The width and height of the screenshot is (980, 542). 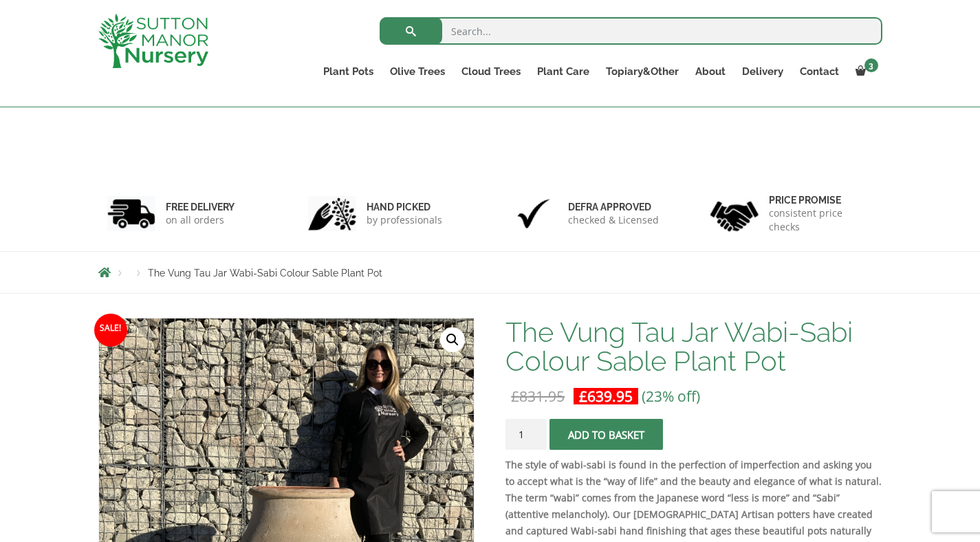 What do you see at coordinates (265, 273) in the screenshot?
I see `span: The Vung Tau Jar Wabi-Sabi Colour Sable Plant Pot` at bounding box center [265, 273].